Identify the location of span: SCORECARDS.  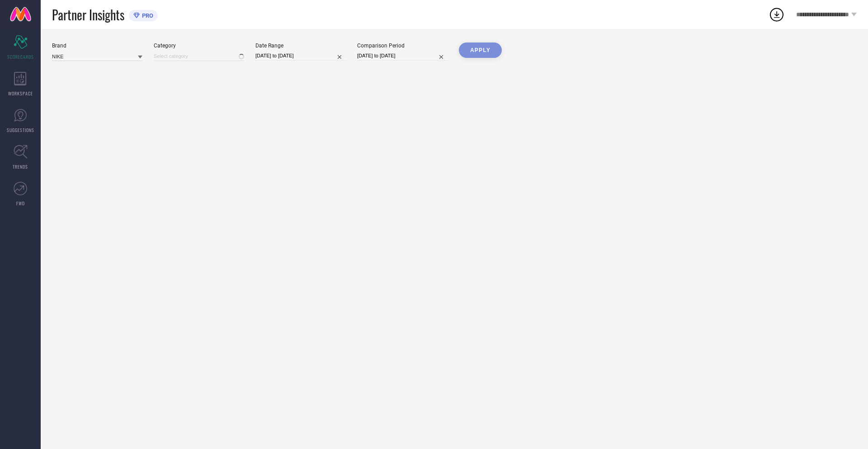
(21, 57).